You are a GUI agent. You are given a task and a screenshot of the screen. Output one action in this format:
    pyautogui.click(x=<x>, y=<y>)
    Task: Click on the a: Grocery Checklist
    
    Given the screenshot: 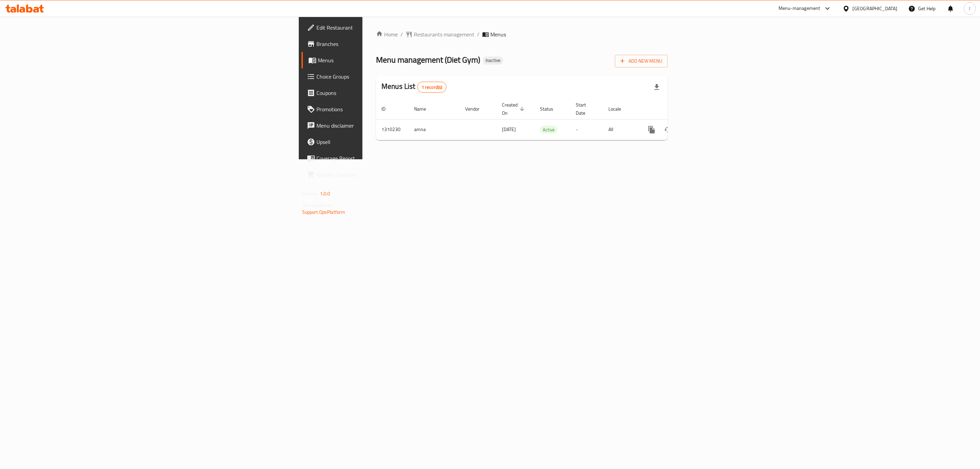 What is the action you would take?
    pyautogui.click(x=382, y=175)
    